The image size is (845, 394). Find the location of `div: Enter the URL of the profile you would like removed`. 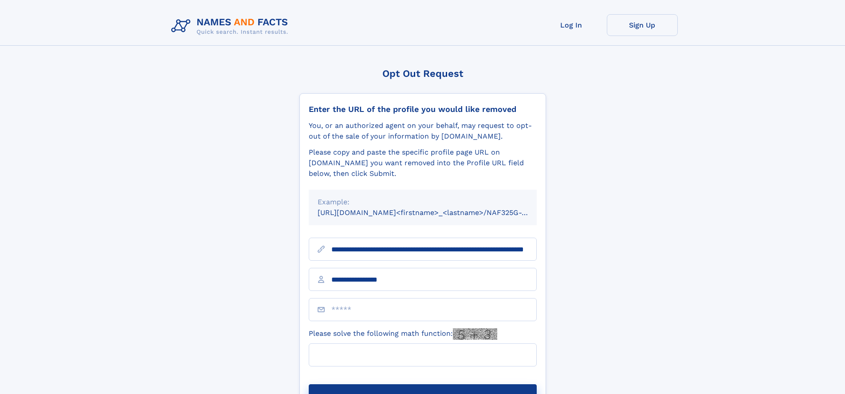

div: Enter the URL of the profile you would like removed is located at coordinates (423, 109).